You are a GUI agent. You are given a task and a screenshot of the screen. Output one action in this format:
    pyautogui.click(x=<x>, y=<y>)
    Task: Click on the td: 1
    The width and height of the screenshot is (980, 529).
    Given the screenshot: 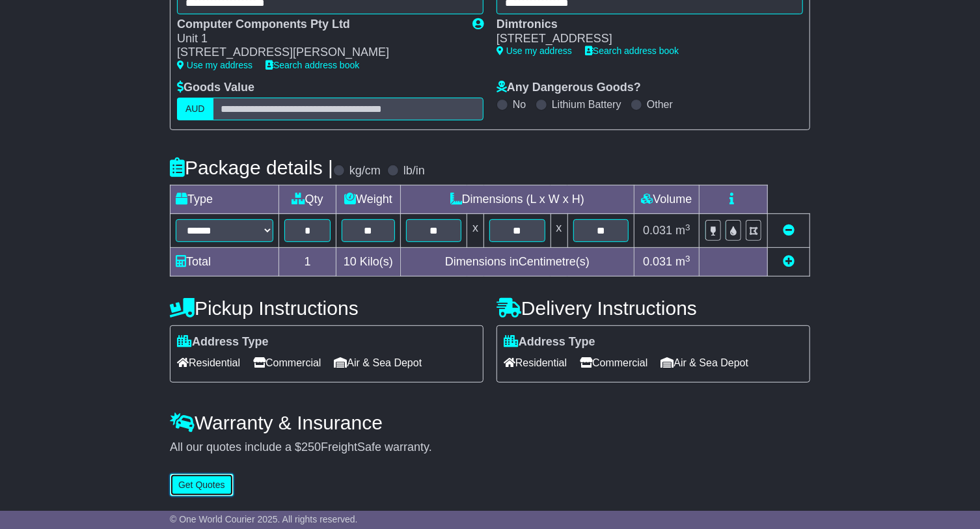 What is the action you would take?
    pyautogui.click(x=308, y=262)
    